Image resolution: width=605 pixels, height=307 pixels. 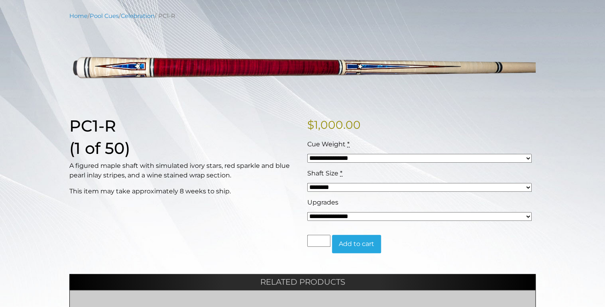 I want to click on nav: Breadcrumb, so click(x=302, y=16).